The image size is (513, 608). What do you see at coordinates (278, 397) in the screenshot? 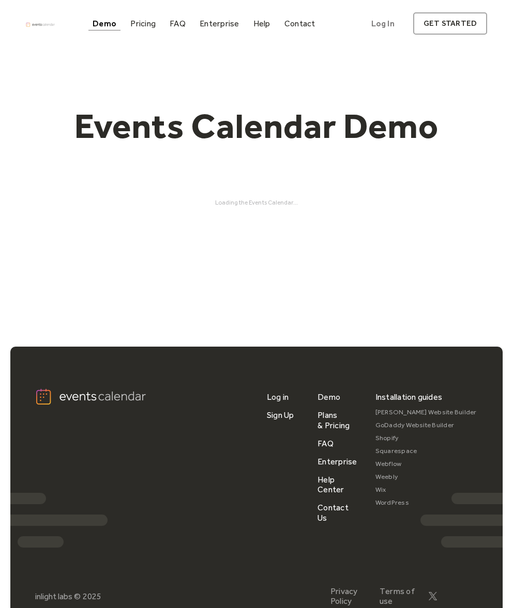
I see `a: Log in` at bounding box center [278, 397].